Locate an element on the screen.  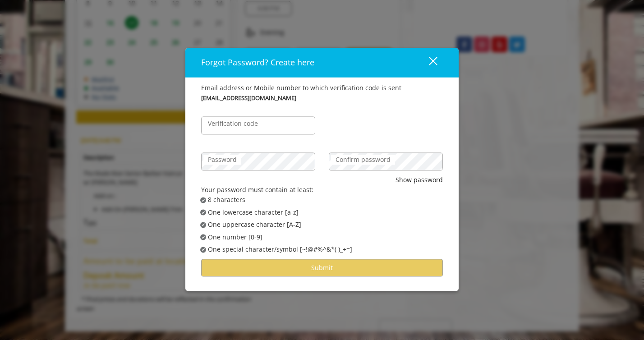
span: One special character/symbol [~!@#%^&*( )_+=] is located at coordinates (280, 249).